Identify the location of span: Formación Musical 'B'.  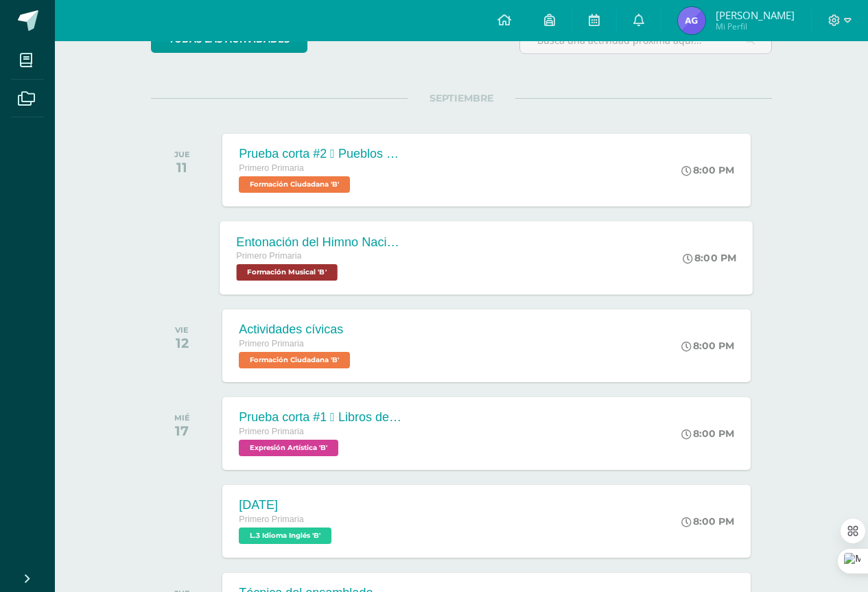
(287, 272).